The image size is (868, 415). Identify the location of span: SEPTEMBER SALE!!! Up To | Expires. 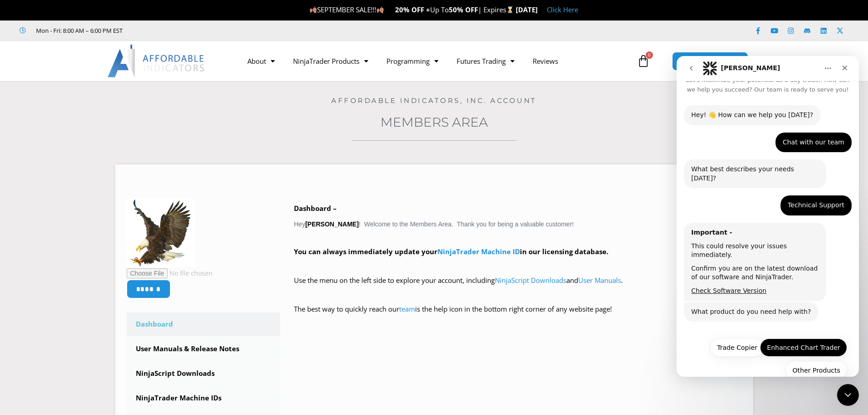
(412, 9).